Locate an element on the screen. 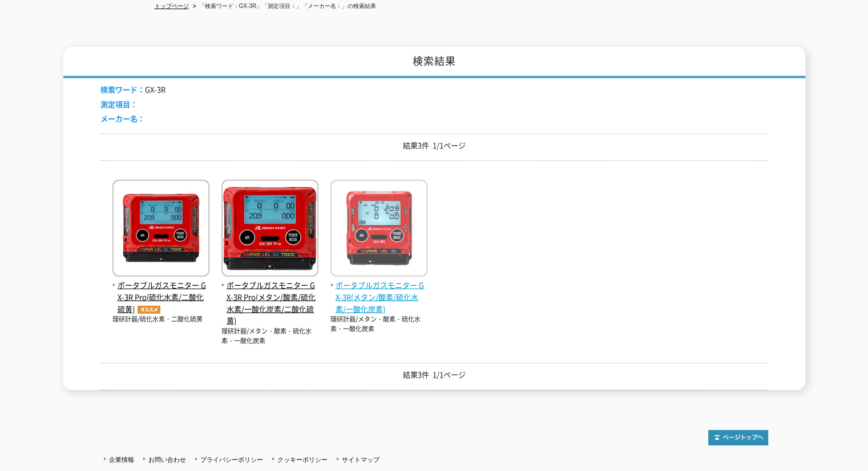 The image size is (868, 471). p: 理研計器/硫化水素・二酸化硫黄 is located at coordinates (161, 319).